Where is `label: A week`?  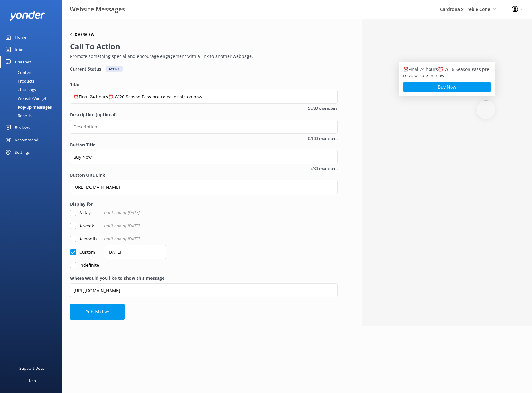
label: A week is located at coordinates (82, 226).